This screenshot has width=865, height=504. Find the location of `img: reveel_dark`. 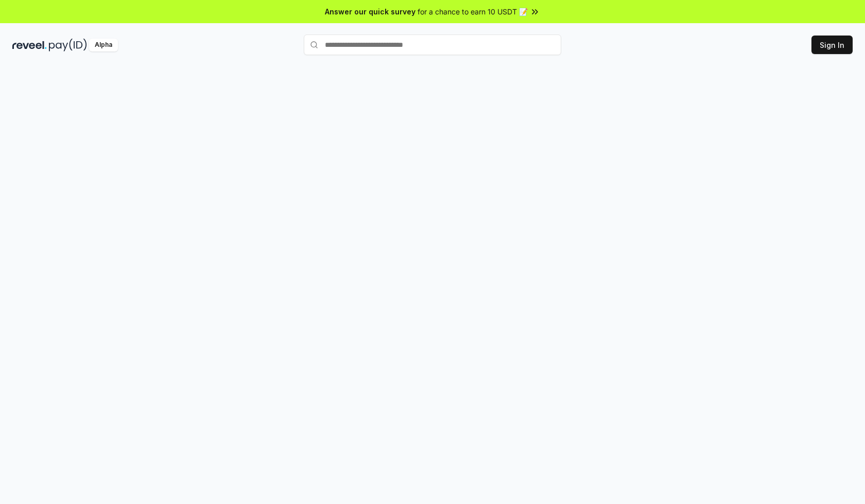

img: reveel_dark is located at coordinates (29, 45).